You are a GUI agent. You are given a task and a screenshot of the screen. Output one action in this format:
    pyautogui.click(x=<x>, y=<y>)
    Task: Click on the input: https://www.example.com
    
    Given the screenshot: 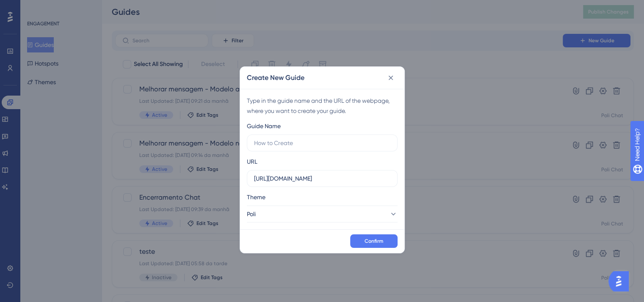 What is the action you would take?
    pyautogui.click(x=322, y=178)
    